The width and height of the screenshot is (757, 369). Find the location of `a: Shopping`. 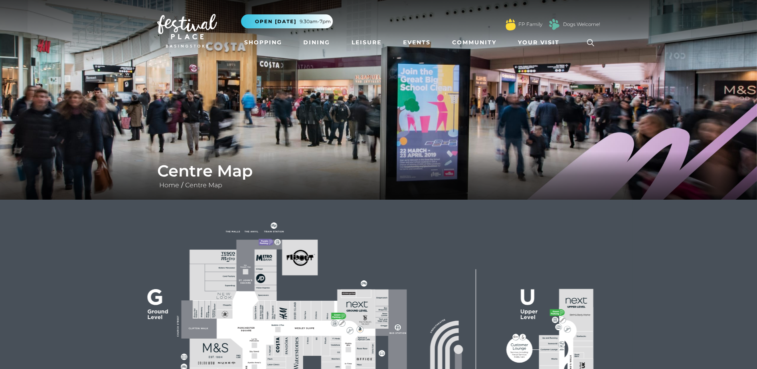

a: Shopping is located at coordinates (263, 42).